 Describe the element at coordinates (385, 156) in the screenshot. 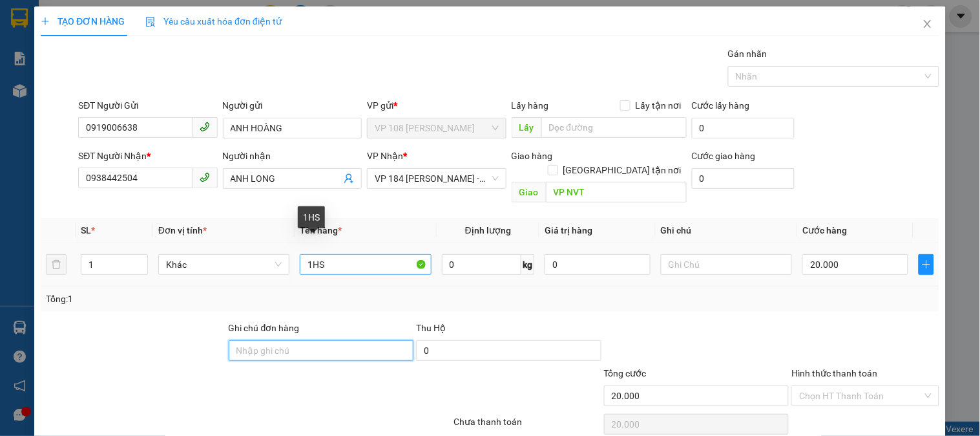

I see `span: VP Nhận` at that location.